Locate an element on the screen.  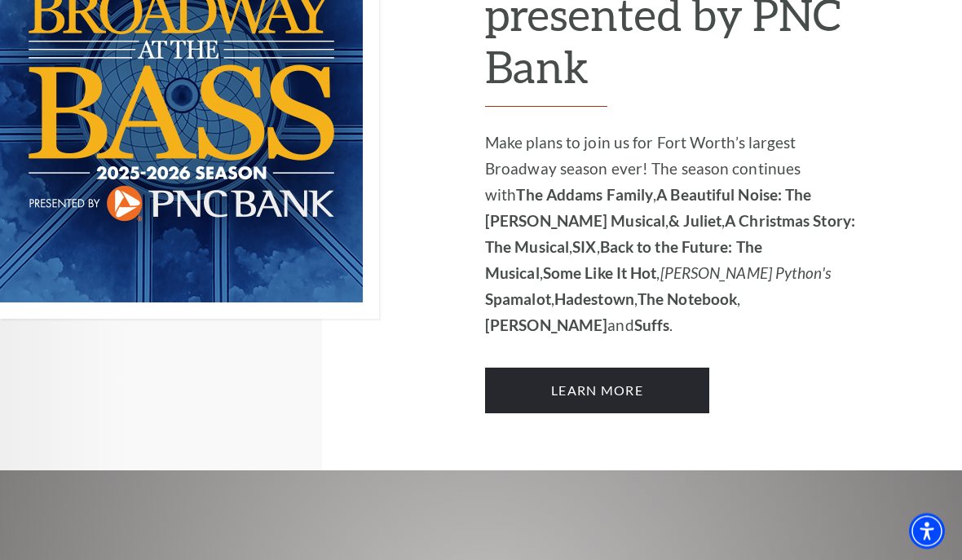
p: Make plans to join us for Fort Worth’s largest Broadway season ever! The season continues with , ... is located at coordinates (671, 235).